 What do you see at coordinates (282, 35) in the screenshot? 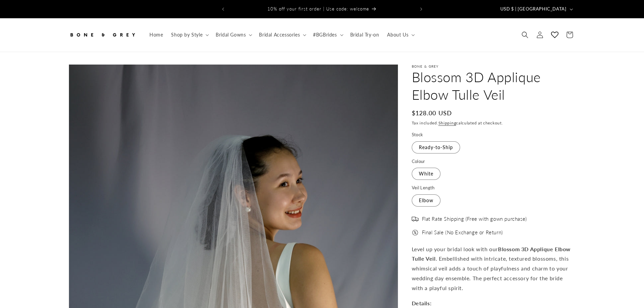
I see `summary: Bridal Accessories` at bounding box center [282, 35].